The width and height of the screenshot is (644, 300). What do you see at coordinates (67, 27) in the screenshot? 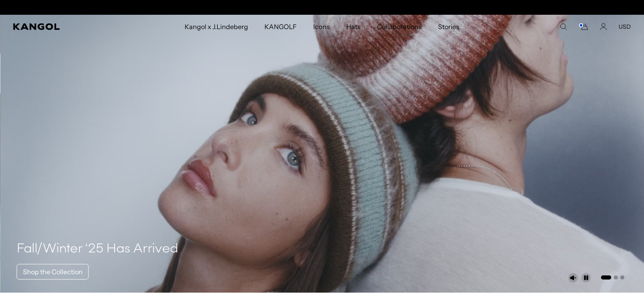
I see `a: Kangol` at bounding box center [67, 27].